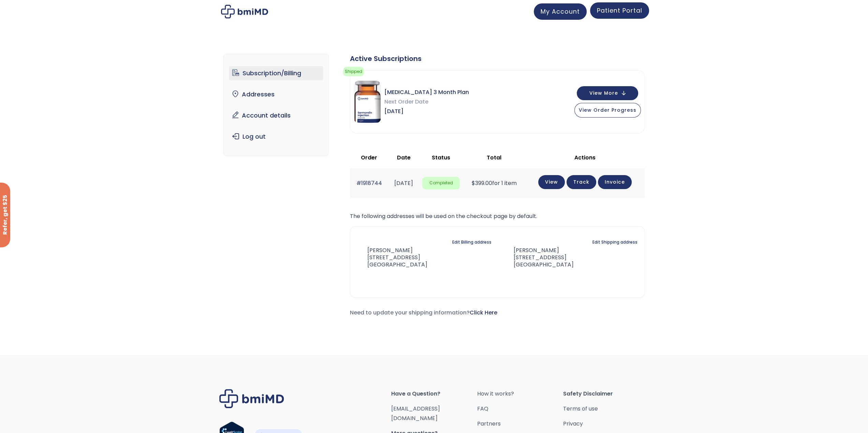 This screenshot has width=868, height=433. Describe the element at coordinates (244, 11) in the screenshot. I see `div: My account` at that location.